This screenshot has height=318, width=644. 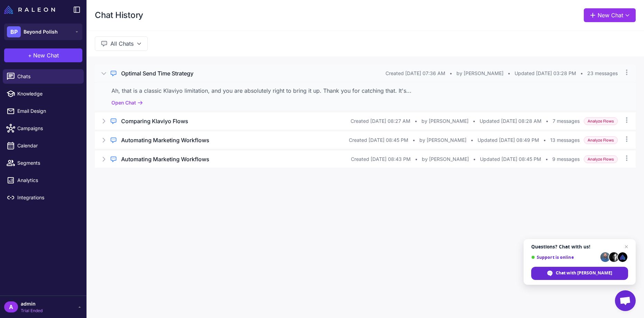 What do you see at coordinates (580, 247) in the screenshot?
I see `span: Questions? Chat with us!` at bounding box center [580, 247].